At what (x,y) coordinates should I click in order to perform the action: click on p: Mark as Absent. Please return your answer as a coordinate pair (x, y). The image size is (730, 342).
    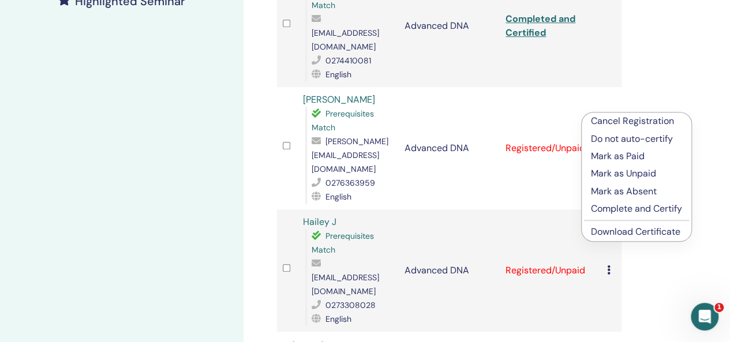
    Looking at the image, I should click on (636, 192).